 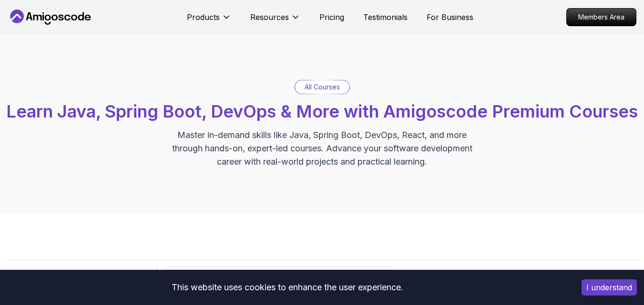 I want to click on a: Pricing, so click(x=332, y=17).